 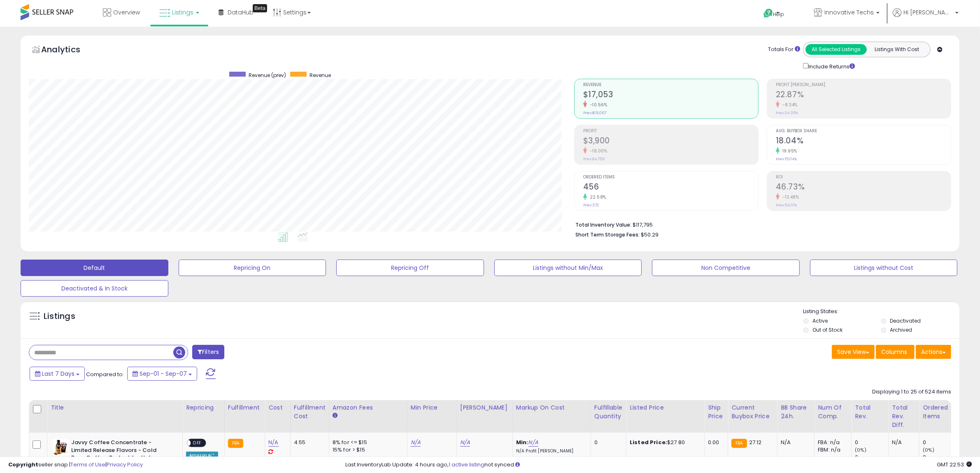 I want to click on div: 8% for <= $15, so click(x=367, y=442).